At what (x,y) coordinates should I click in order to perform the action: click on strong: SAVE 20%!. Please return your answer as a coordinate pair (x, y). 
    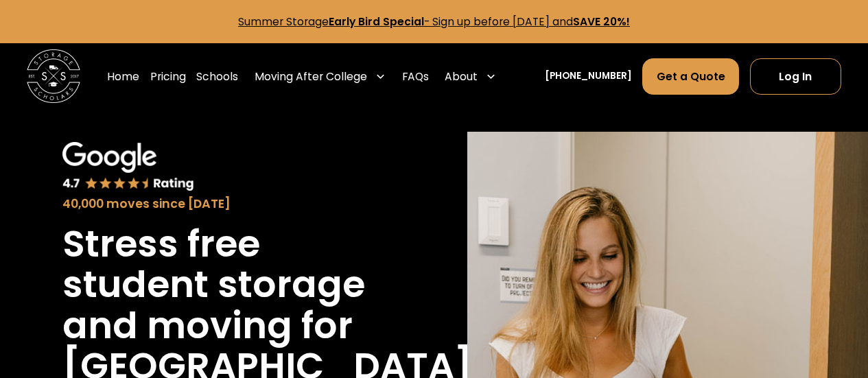
    Looking at the image, I should click on (602, 22).